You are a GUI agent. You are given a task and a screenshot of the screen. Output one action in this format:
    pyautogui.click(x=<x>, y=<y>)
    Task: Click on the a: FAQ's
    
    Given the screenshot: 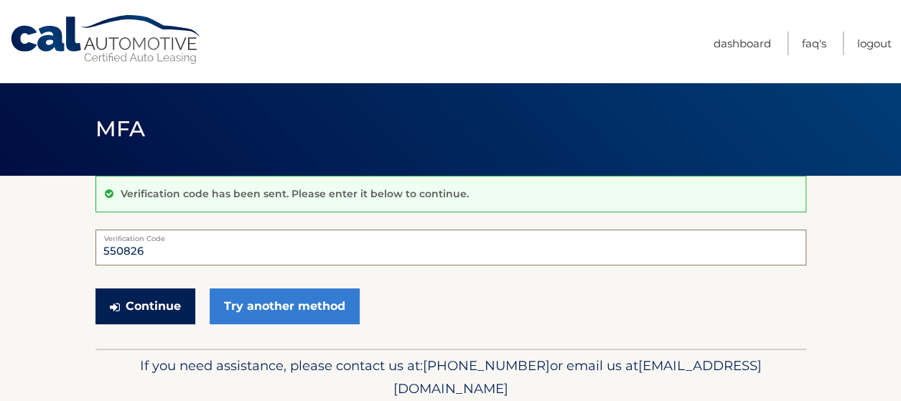 What is the action you would take?
    pyautogui.click(x=814, y=43)
    